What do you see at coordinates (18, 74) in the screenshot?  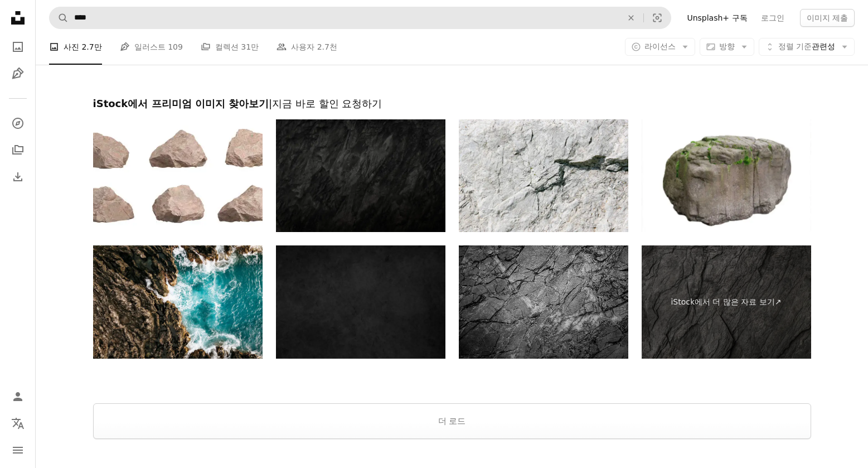 I see `a: 일러스트` at bounding box center [18, 74].